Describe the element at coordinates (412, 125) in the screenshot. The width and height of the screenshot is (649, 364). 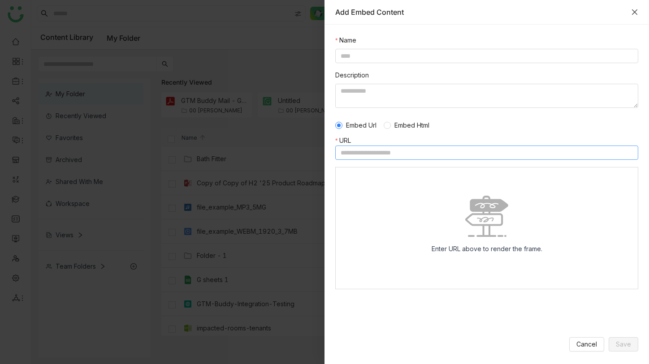
I see `span: Embed Html` at that location.